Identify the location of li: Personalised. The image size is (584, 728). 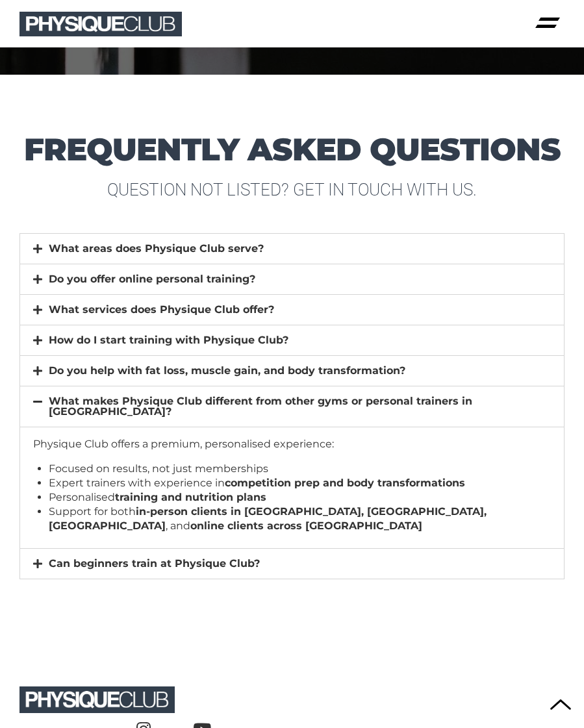
(292, 497).